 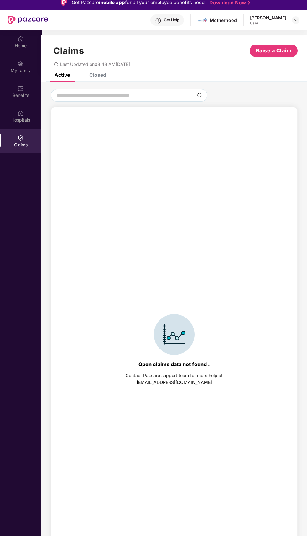 What do you see at coordinates (69, 51) in the screenshot?
I see `h1: Claims` at bounding box center [69, 51].